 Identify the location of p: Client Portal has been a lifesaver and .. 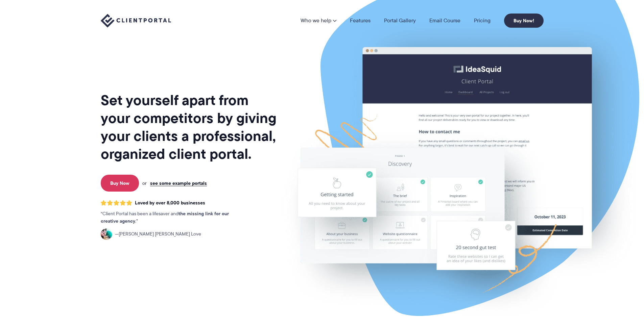
(171, 217).